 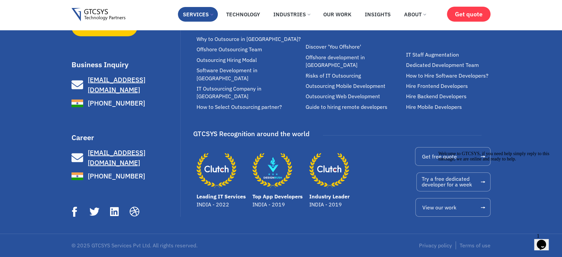 What do you see at coordinates (450, 55) in the screenshot?
I see `a: IT Staff Augmentation` at bounding box center [450, 55].